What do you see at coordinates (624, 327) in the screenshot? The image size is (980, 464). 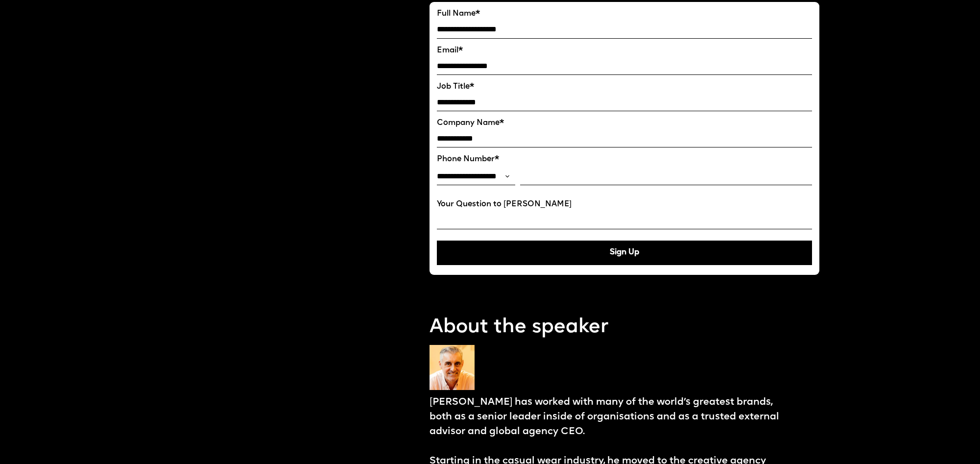 I see `p: About the speaker` at bounding box center [624, 327].